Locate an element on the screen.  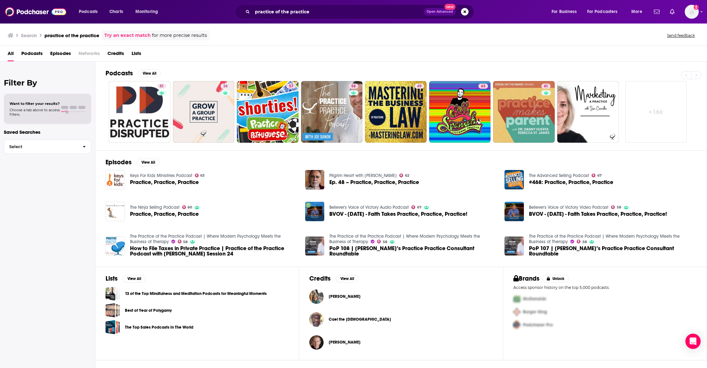
a: Charts is located at coordinates (116, 12).